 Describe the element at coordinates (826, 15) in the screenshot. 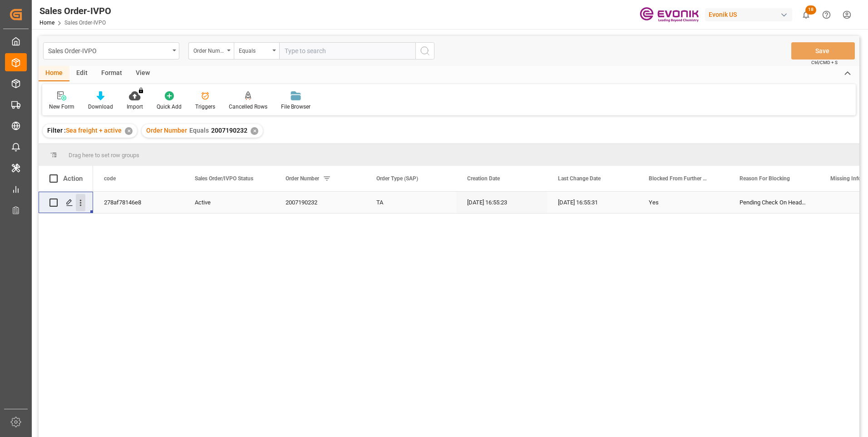

I see `button: Help Center` at that location.